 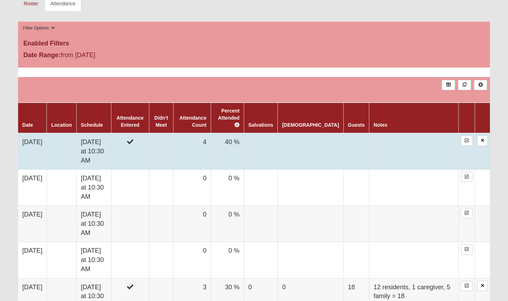 I want to click on a: Percent Attended, so click(x=229, y=118).